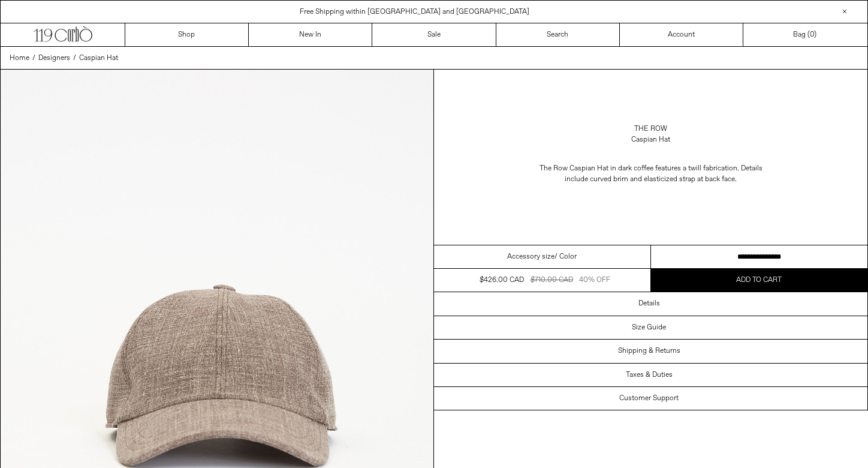 The width and height of the screenshot is (868, 468). Describe the element at coordinates (187, 35) in the screenshot. I see `a: Shop` at that location.